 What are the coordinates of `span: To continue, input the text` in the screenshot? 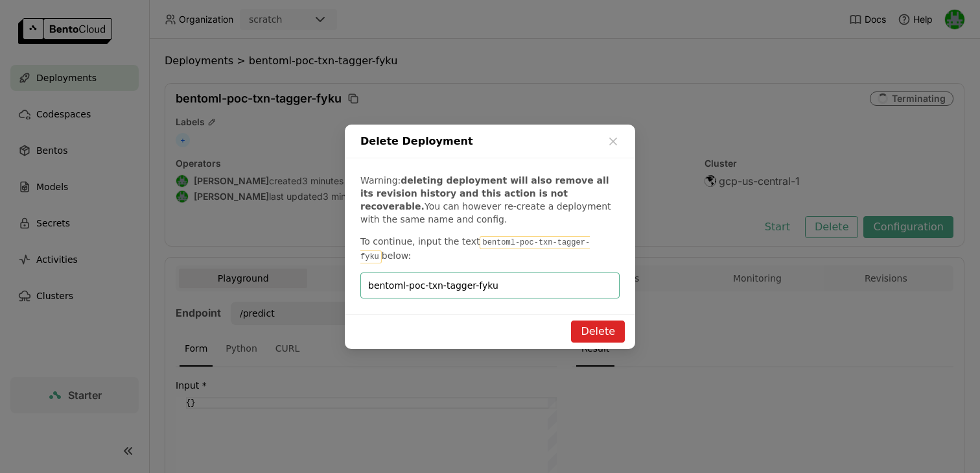 It's located at (420, 241).